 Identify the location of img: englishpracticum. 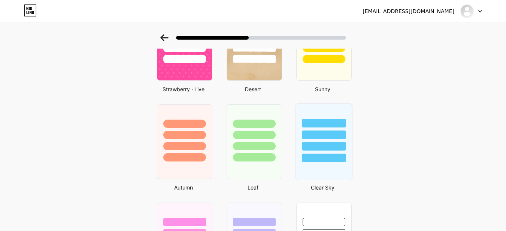
(467, 11).